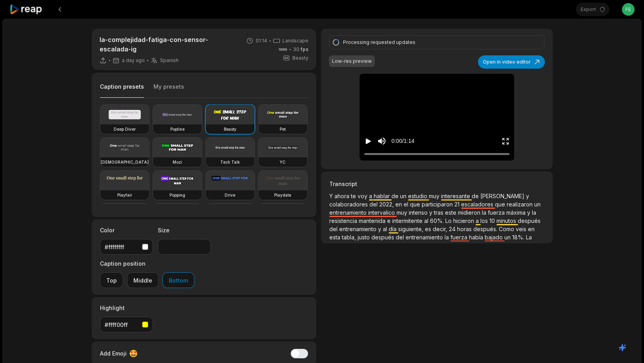 This screenshot has width=644, height=363. I want to click on span: Landscape, so click(295, 41).